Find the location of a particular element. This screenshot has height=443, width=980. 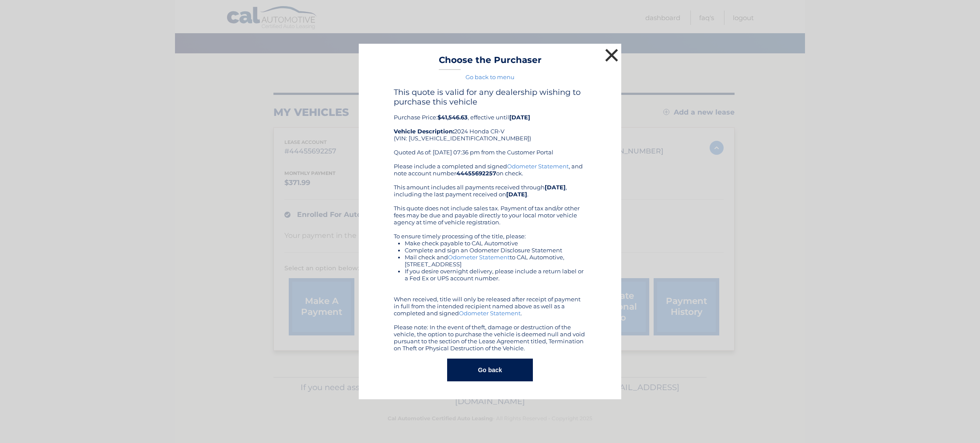

h3: Choose the Purchaser is located at coordinates (490, 62).